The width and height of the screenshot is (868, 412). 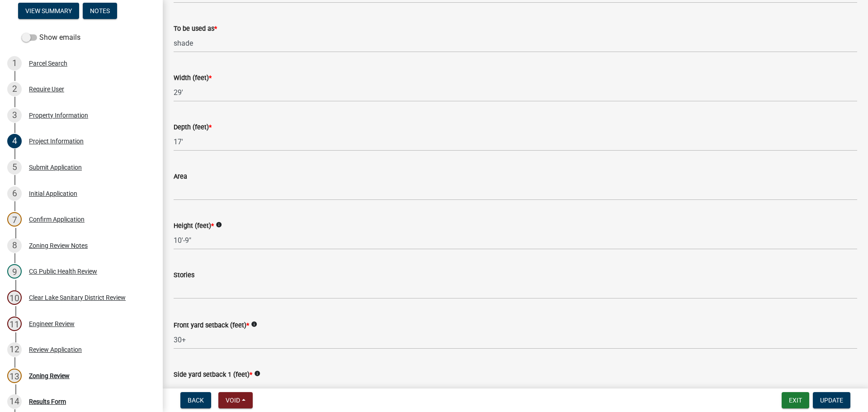 What do you see at coordinates (196, 400) in the screenshot?
I see `span: Back` at bounding box center [196, 400].